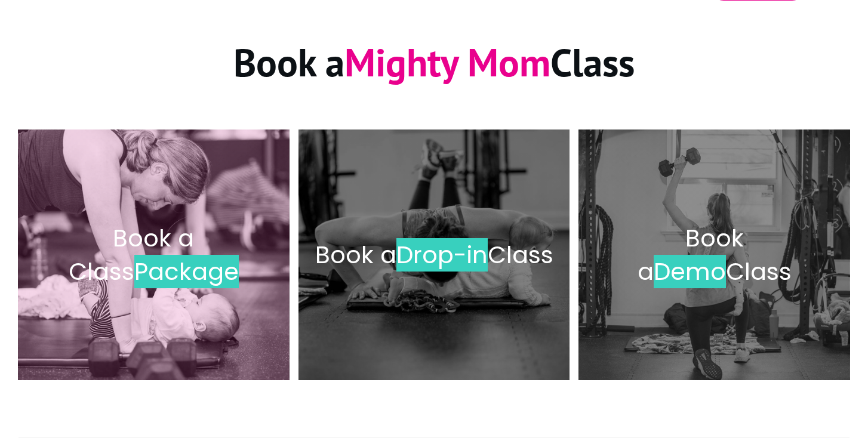 The image size is (868, 441). What do you see at coordinates (131, 255) in the screenshot?
I see `span: Book a Class` at bounding box center [131, 255].